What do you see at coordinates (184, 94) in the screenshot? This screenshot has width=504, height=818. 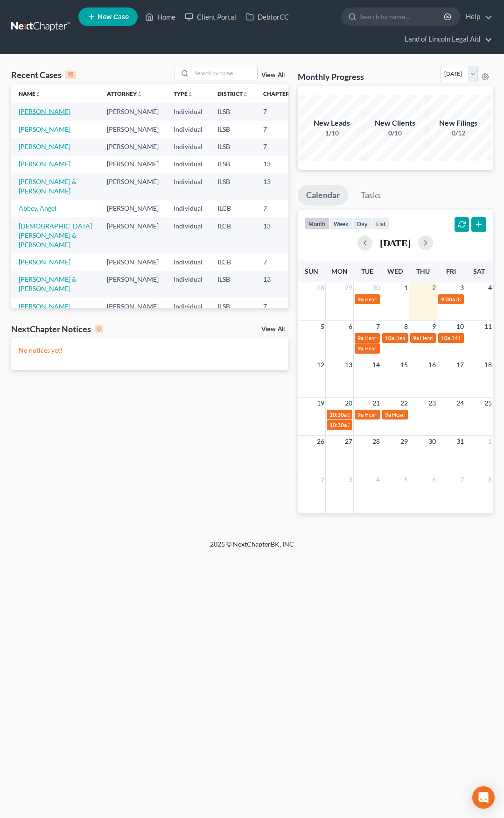 I see `a: Typeunfold_more` at bounding box center [184, 94].